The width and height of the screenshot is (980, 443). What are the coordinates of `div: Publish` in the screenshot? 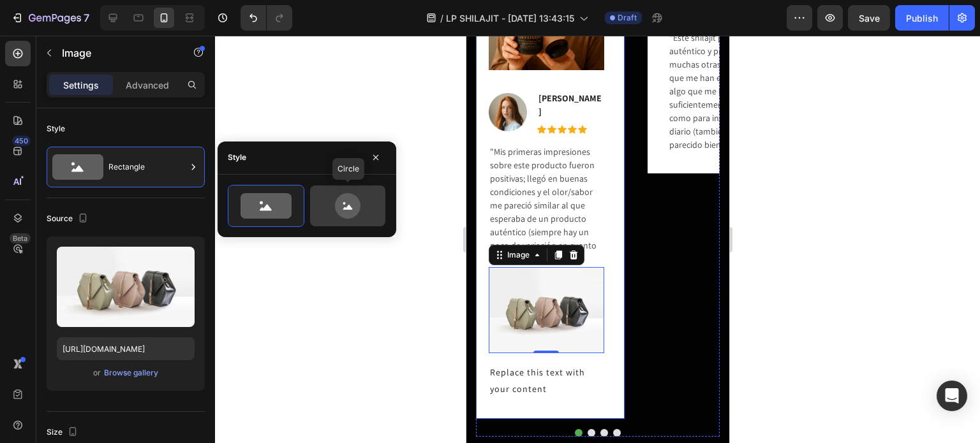 It's located at (922, 18).